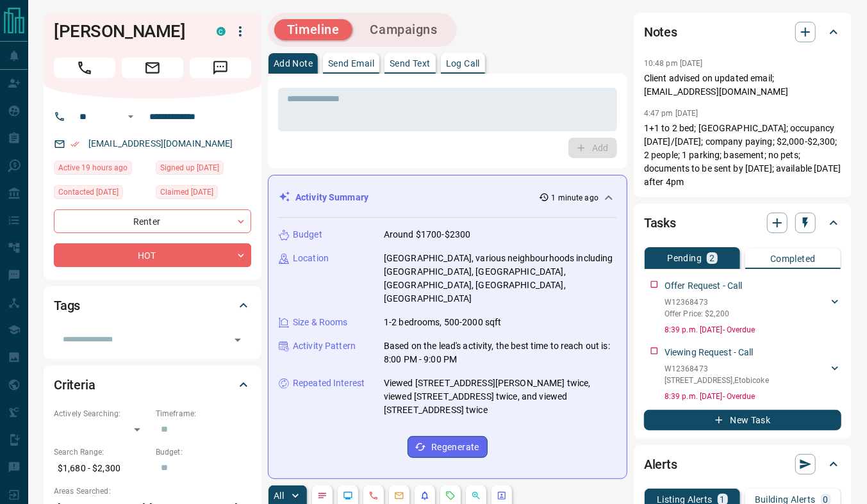  I want to click on div: HOT, so click(152, 255).